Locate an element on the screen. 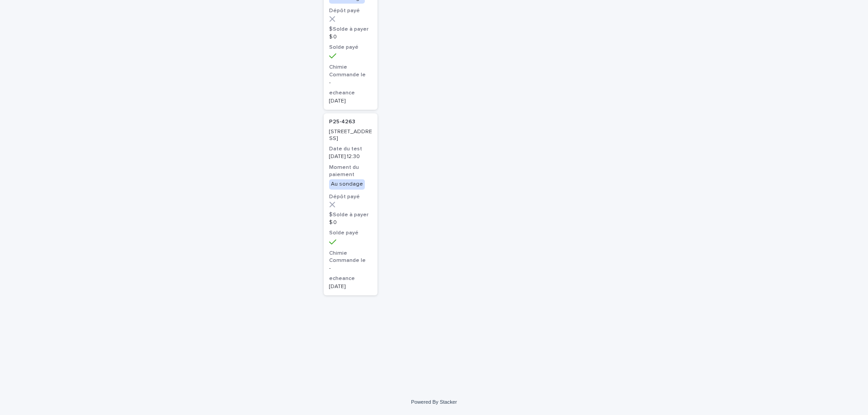  a: Powered By Stacker is located at coordinates (433, 402).